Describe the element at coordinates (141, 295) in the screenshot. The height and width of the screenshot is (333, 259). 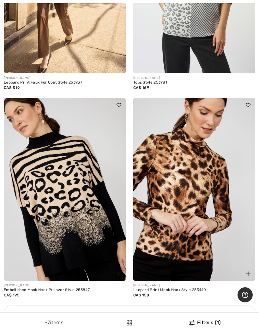
I see `span: CA$ 150` at that location.